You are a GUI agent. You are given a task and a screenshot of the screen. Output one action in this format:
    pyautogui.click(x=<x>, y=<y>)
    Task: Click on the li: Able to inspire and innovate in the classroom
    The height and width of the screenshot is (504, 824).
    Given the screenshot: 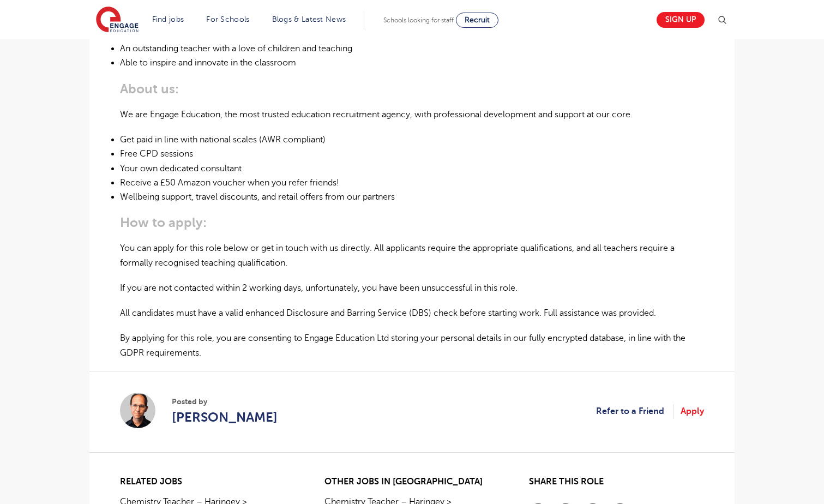 What is the action you would take?
    pyautogui.click(x=412, y=62)
    